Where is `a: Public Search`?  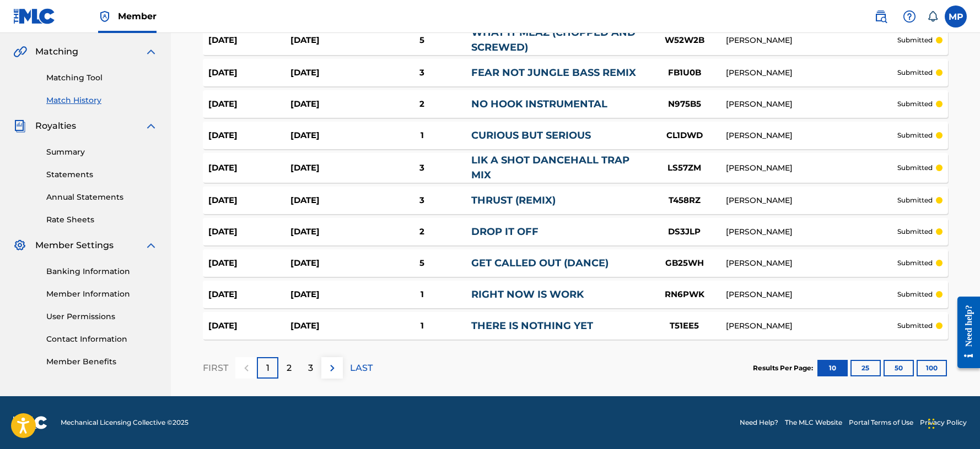
a: Public Search is located at coordinates (881, 17).